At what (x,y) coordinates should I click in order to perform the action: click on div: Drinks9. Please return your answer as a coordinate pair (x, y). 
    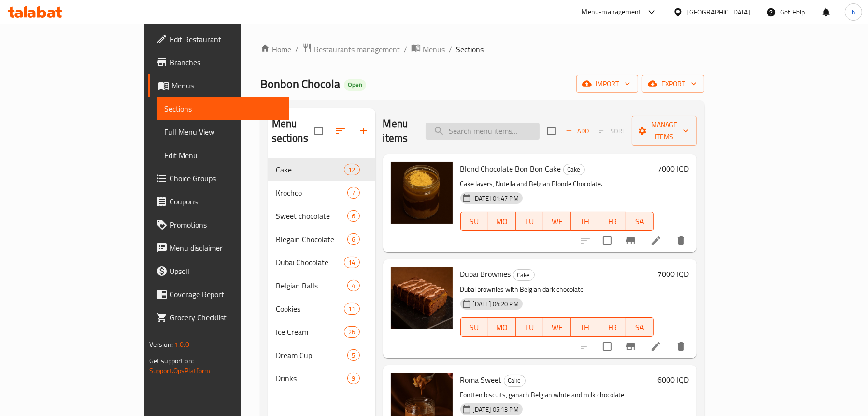
    Looking at the image, I should click on (322, 378).